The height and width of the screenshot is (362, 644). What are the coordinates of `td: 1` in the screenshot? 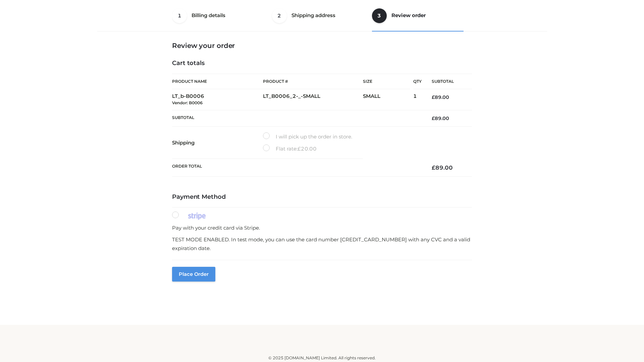 It's located at (417, 100).